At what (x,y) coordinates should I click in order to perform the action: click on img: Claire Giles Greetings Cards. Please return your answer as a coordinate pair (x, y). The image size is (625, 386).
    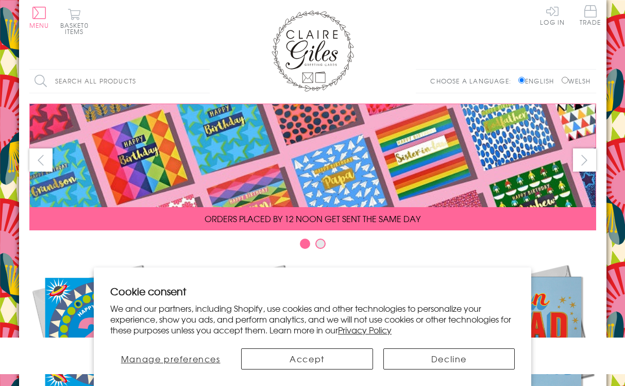
    Looking at the image, I should click on (313, 51).